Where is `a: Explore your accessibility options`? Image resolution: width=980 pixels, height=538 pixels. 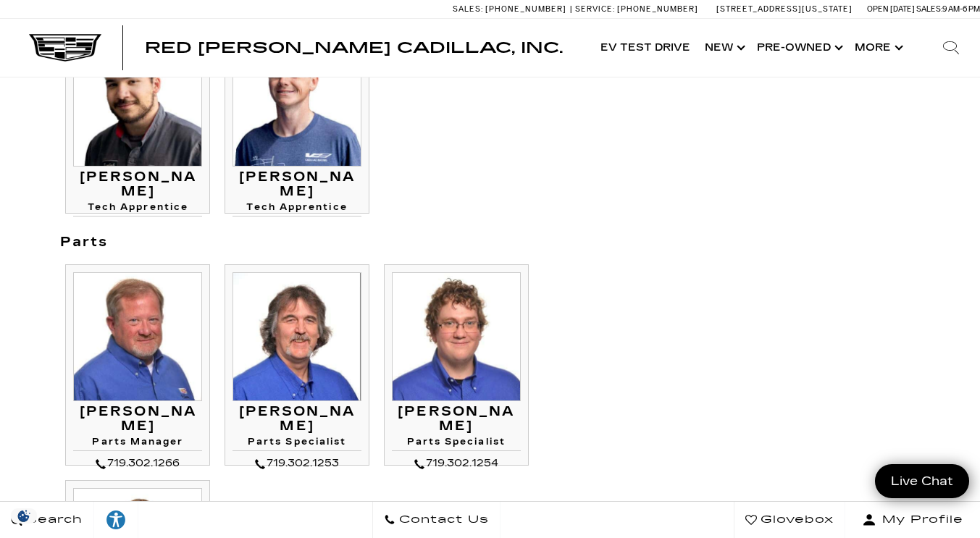 a: Explore your accessibility options is located at coordinates (116, 520).